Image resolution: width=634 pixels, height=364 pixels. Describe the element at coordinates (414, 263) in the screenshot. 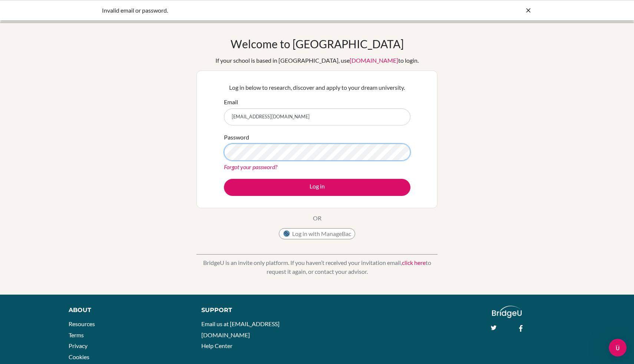

I see `a: click here` at that location.